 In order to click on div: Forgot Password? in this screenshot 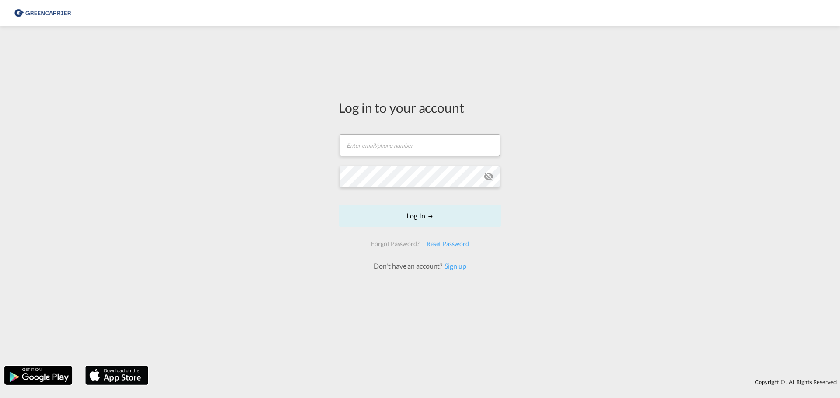, I will do `click(395, 244)`.